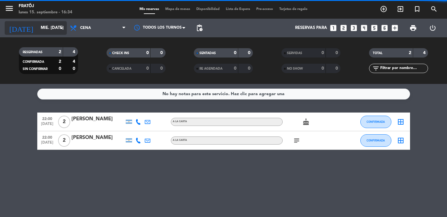  What do you see at coordinates (295, 69) in the screenshot?
I see `span: NO SHOW` at bounding box center [295, 69].